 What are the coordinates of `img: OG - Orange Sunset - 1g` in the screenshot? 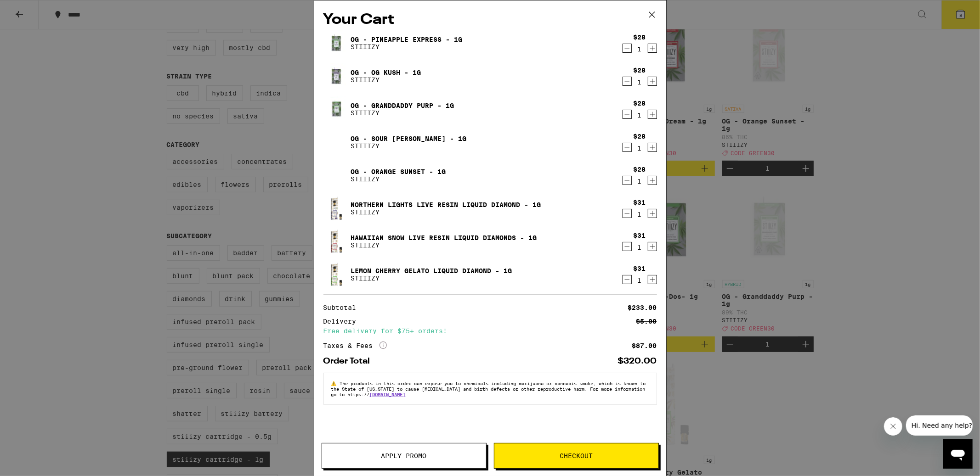 It's located at (336, 175).